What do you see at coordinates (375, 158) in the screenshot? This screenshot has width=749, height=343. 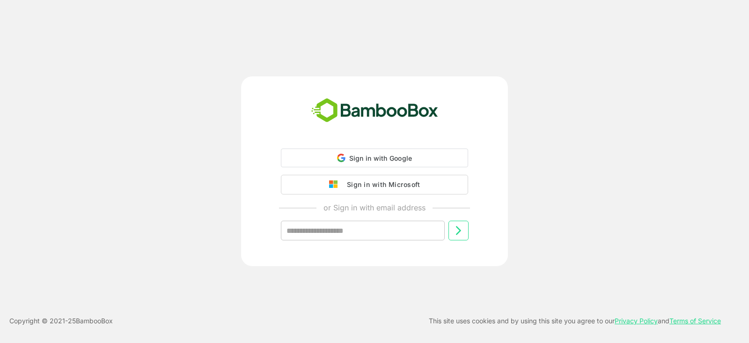 I see `div: Sign in with Google` at bounding box center [375, 158].